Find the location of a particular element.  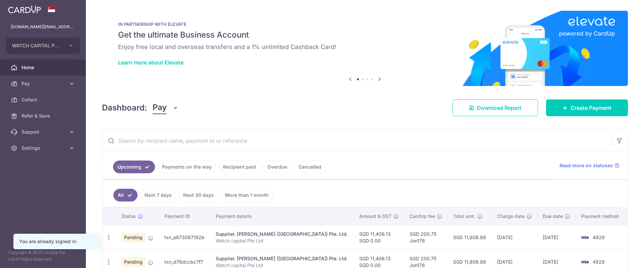

td: SGD 200.75 Jon176 is located at coordinates (426, 237).